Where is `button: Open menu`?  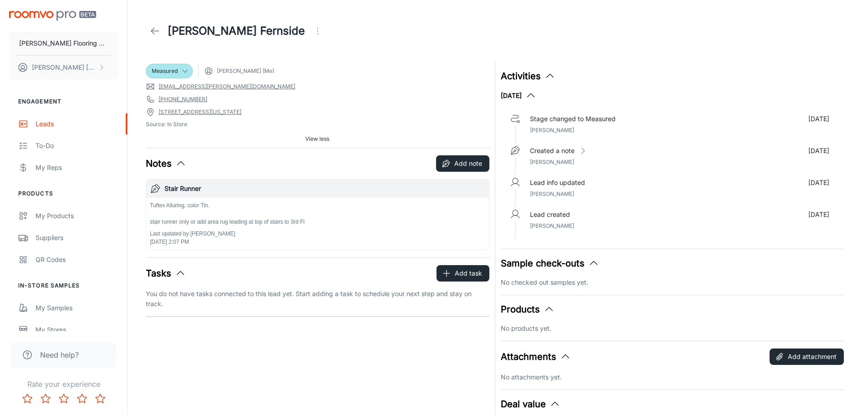
button: Open menu is located at coordinates (317, 31).